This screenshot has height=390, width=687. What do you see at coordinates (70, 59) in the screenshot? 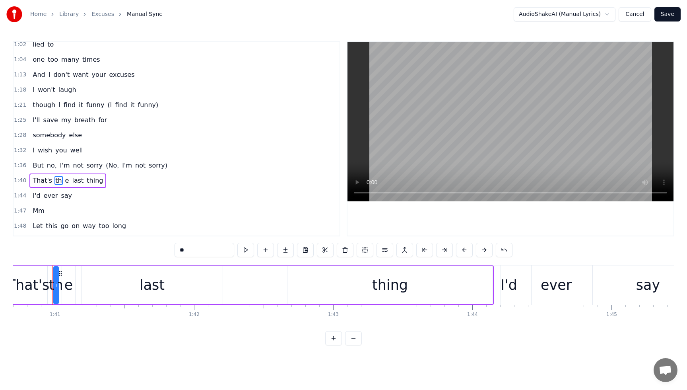
I see `span: many` at bounding box center [70, 59].